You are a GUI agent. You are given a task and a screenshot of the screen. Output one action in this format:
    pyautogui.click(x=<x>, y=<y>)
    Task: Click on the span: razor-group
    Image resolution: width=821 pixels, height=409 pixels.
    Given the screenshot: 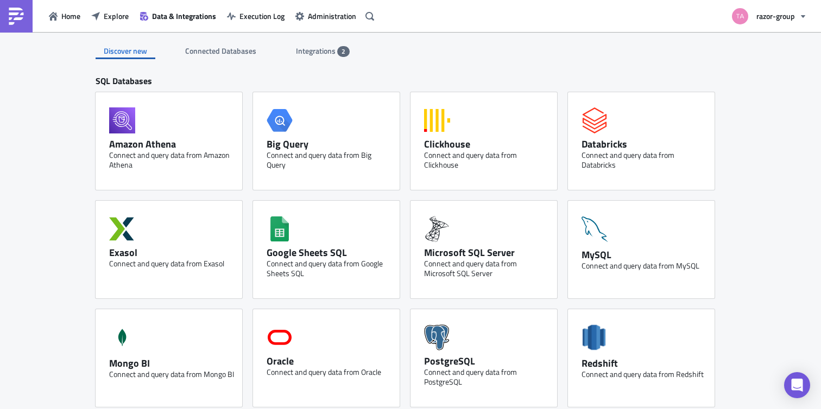 What is the action you would take?
    pyautogui.click(x=775, y=16)
    